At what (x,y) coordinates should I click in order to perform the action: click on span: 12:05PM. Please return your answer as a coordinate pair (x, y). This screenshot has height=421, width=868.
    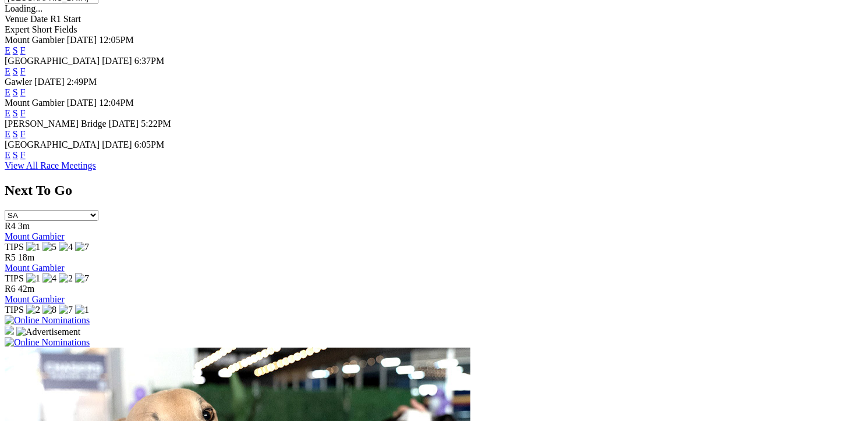
    Looking at the image, I should click on (116, 40).